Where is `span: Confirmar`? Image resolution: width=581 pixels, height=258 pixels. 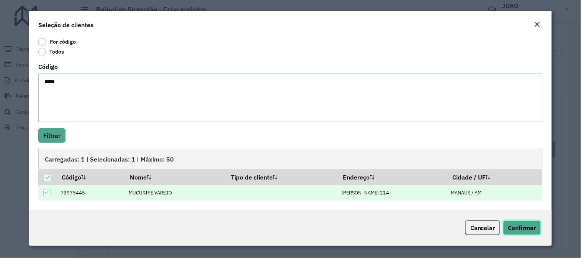
span: Confirmar is located at coordinates (522, 228).